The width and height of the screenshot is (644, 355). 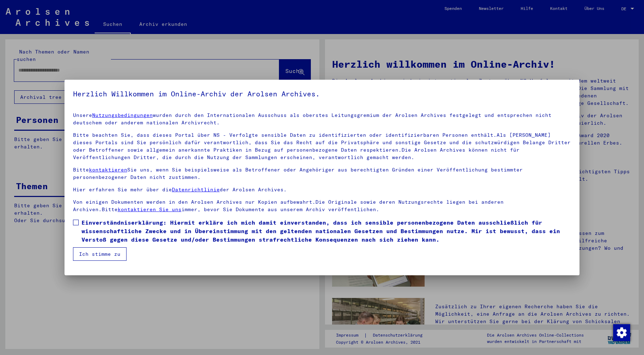 What do you see at coordinates (322, 94) in the screenshot?
I see `h5: Herzlich Willkommen im Online-Archiv der Arolsen Archives.` at bounding box center [322, 94].